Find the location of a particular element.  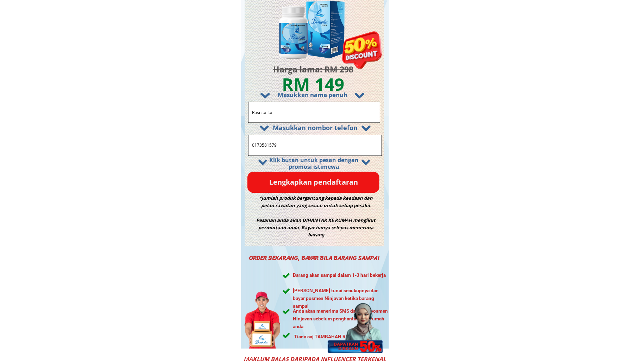

h3: Anda akan menerima SMS daripada posmen Ninjavan sebelum penghantaran ke rumah anda is located at coordinates (341, 323).